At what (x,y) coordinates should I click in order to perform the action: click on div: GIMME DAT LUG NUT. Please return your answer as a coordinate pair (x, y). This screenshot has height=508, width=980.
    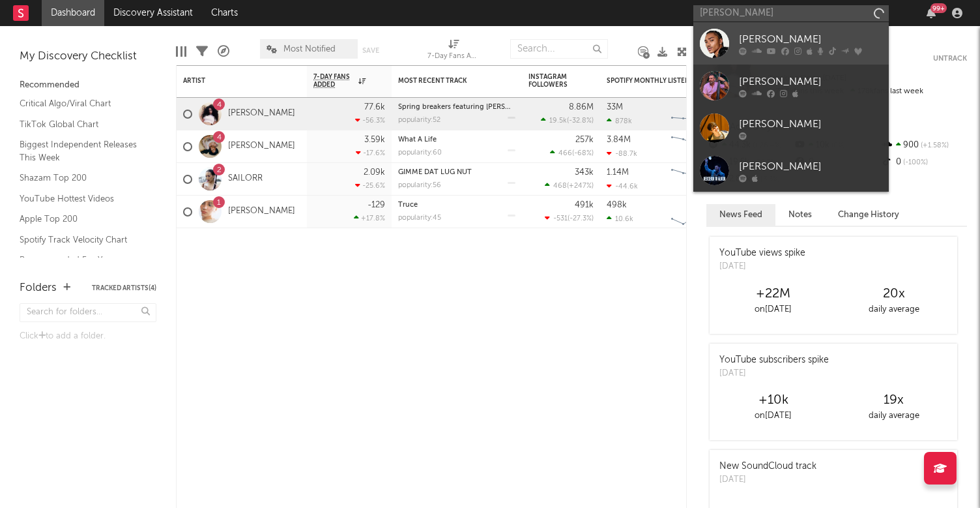
    Looking at the image, I should click on (457, 172).